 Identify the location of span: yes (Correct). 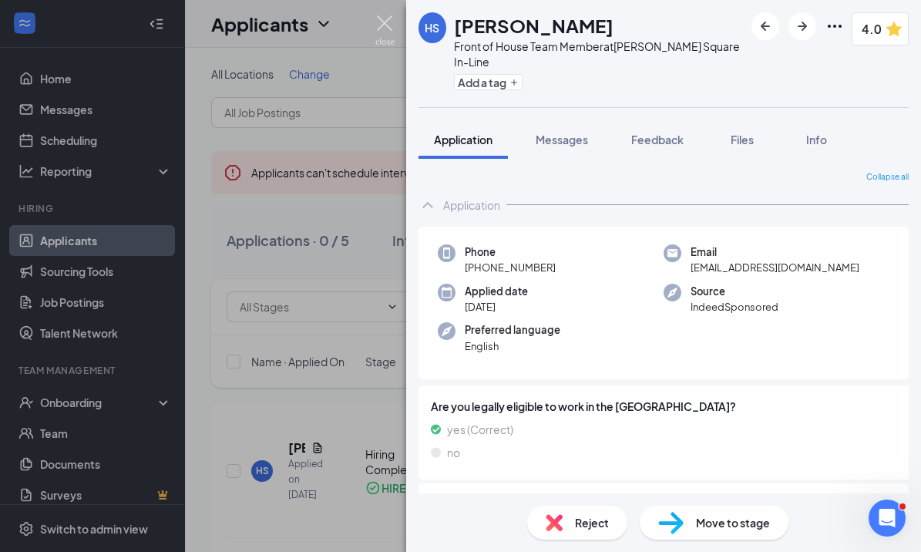
(480, 429).